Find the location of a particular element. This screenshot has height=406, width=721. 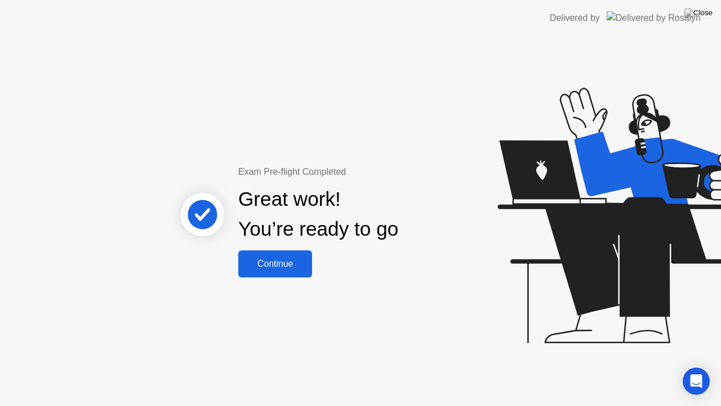

div: Great work! You’re ready to go is located at coordinates (318, 214).